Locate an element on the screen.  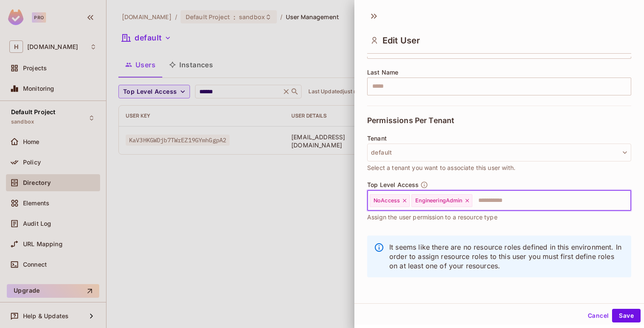
p: It seems like there are no resource roles defined in this environment. In order to assign resourc... is located at coordinates (507, 257).